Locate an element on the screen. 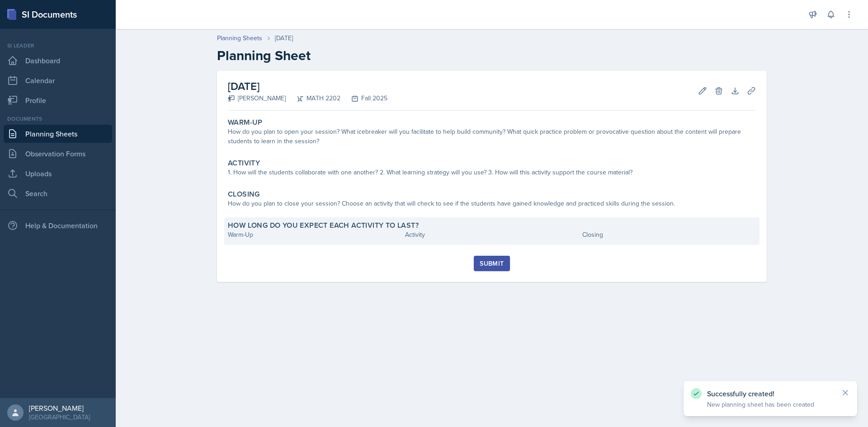 Image resolution: width=868 pixels, height=427 pixels. a: Search is located at coordinates (58, 194).